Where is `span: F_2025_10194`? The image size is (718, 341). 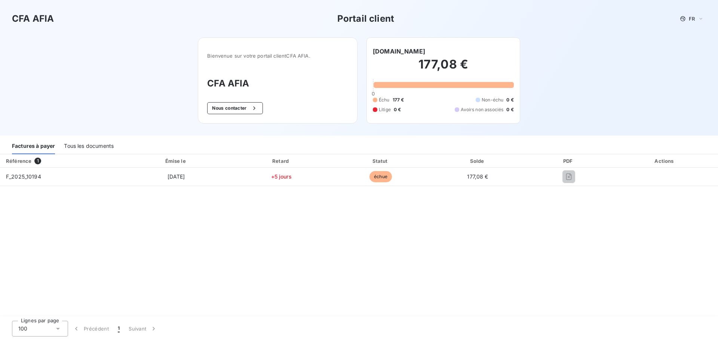
span: F_2025_10194 is located at coordinates (24, 176).